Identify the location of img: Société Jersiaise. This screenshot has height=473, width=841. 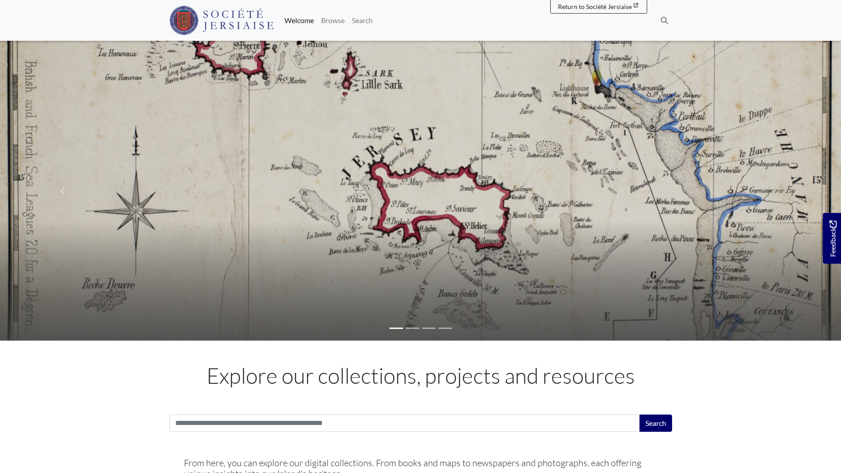
(222, 20).